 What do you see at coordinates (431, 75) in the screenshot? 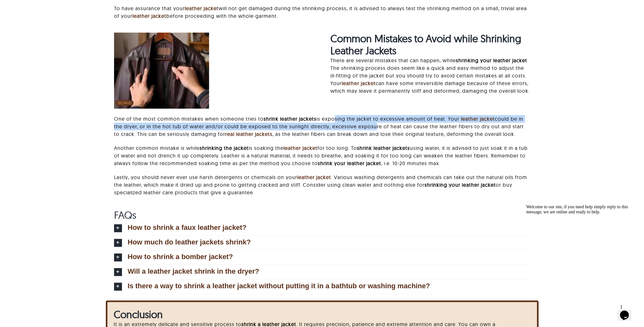
I see `p: There are several mistakes that can happen, while . The shrinking process does seem like a quick ...` at bounding box center [431, 75].